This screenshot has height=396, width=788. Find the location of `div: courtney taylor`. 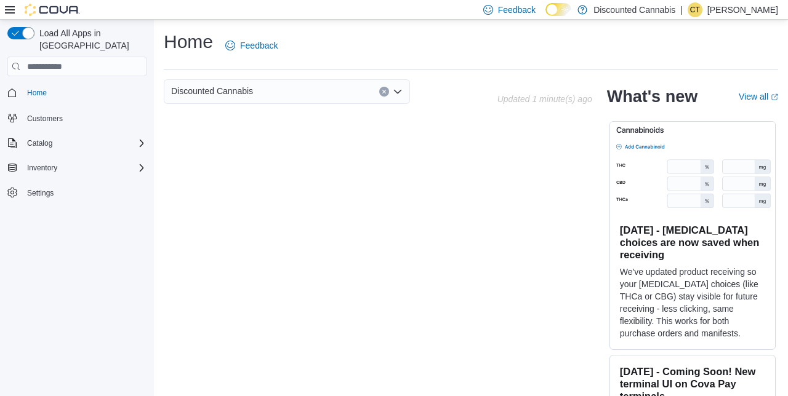

div: courtney taylor is located at coordinates (695, 10).